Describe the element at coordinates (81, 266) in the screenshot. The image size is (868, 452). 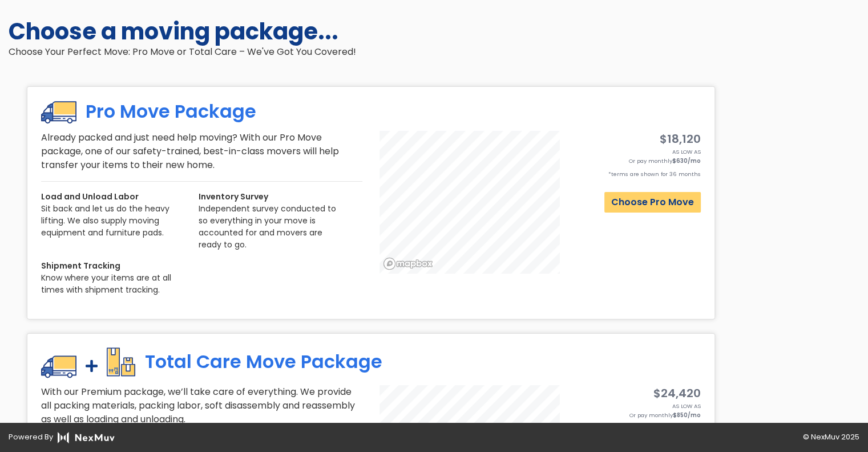
I see `strong: Shipment Tracking` at that location.